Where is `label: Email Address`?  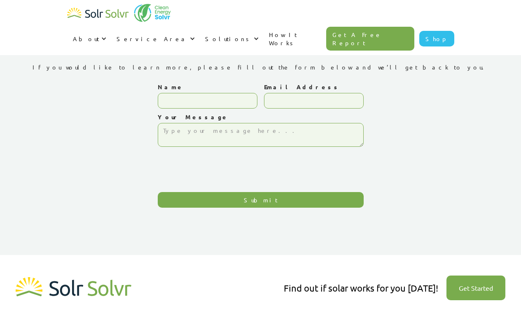 label: Email Address is located at coordinates (314, 87).